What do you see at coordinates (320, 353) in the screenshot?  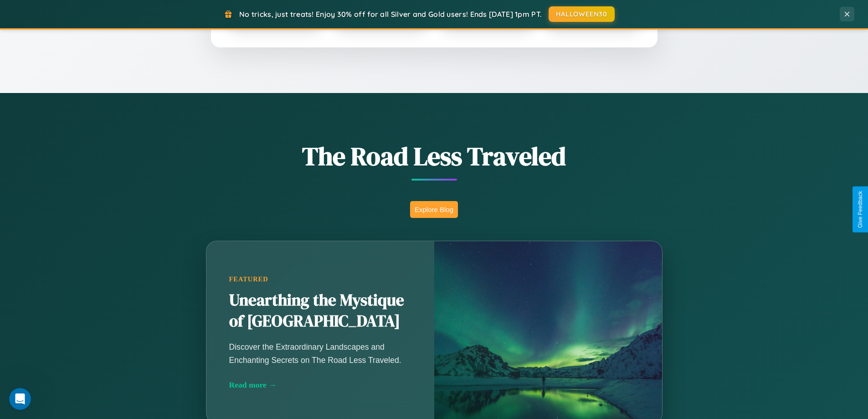 I see `p: Discover the Extraordinary Landscapes and Enchanting Secrets on The Road Less Traveled.` at bounding box center [320, 353].